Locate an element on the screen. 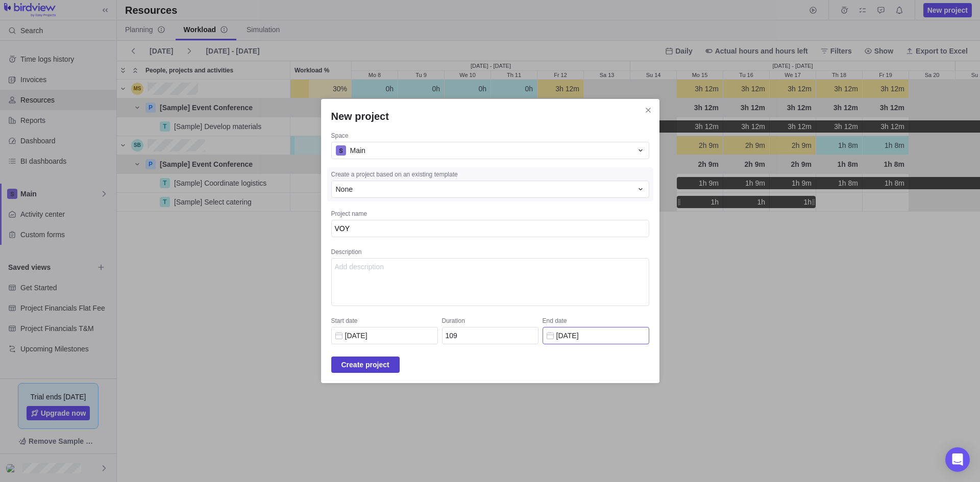  div: Duration is located at coordinates (490, 322).